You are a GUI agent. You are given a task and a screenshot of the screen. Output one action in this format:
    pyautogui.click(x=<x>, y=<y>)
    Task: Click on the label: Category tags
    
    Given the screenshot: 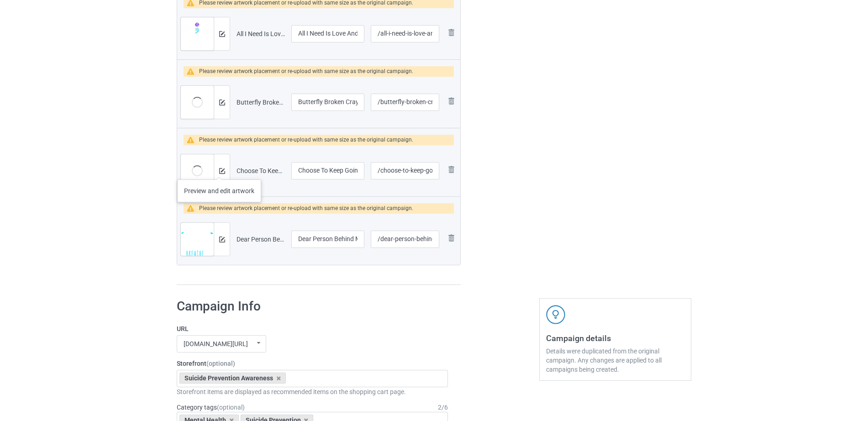 What is the action you would take?
    pyautogui.click(x=210, y=407)
    